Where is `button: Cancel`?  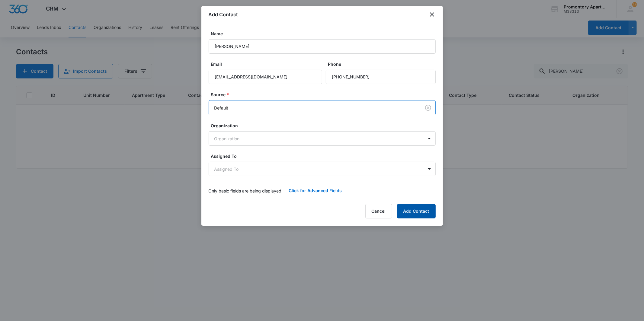 button: Cancel is located at coordinates (379, 211).